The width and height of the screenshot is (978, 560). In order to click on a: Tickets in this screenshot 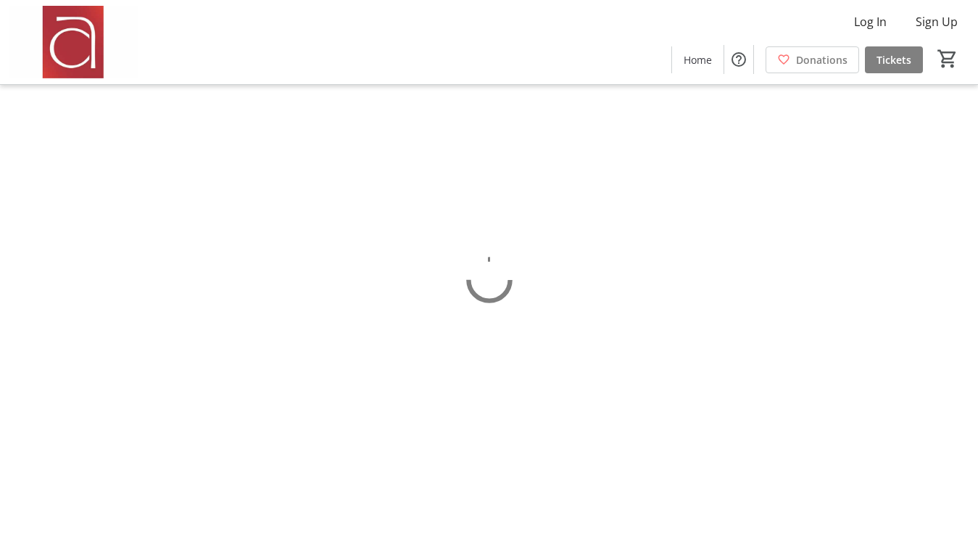, I will do `click(894, 59)`.